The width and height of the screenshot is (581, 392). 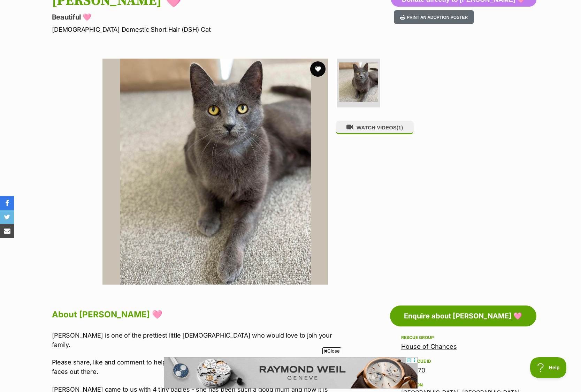 I want to click on button: favourite, so click(x=318, y=69).